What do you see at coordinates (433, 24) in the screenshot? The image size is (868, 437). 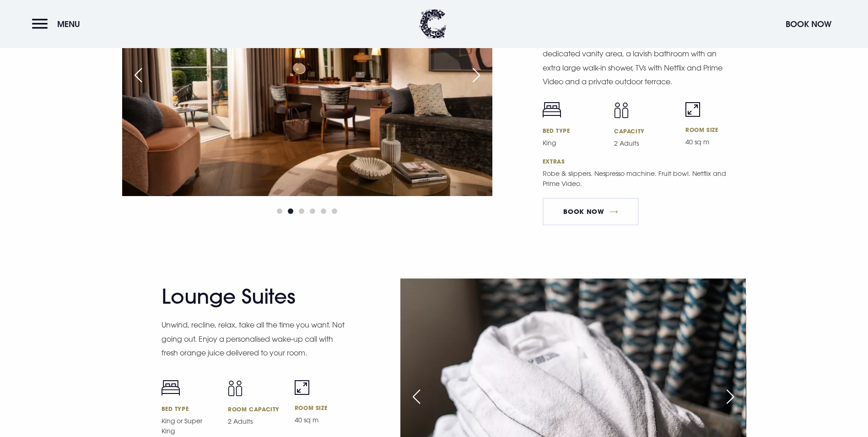 I see `img: Clandeboye Lodge` at bounding box center [433, 24].